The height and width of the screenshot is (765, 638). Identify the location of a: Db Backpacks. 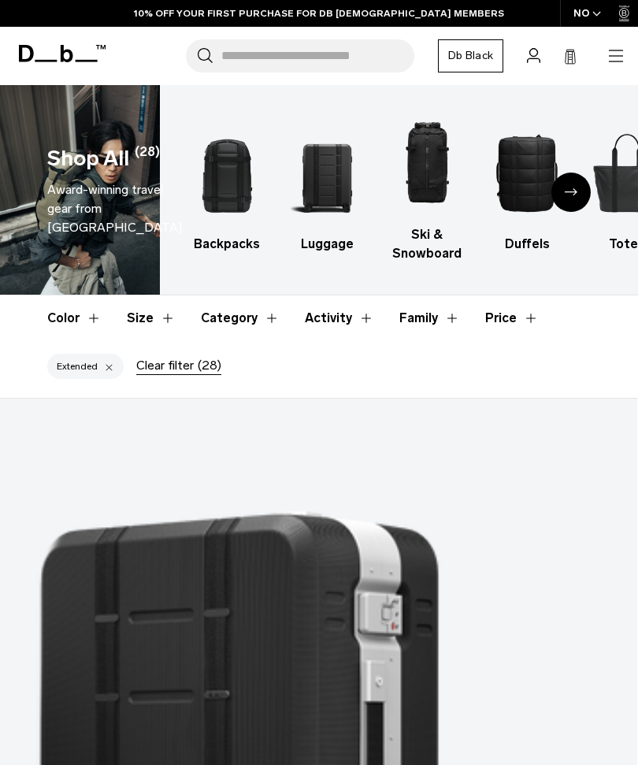
(228, 186).